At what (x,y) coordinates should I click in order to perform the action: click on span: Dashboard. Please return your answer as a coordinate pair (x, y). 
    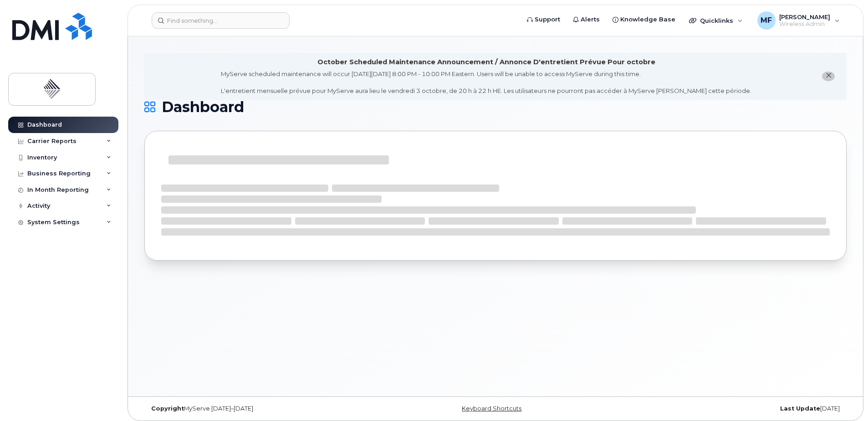
    Looking at the image, I should click on (203, 107).